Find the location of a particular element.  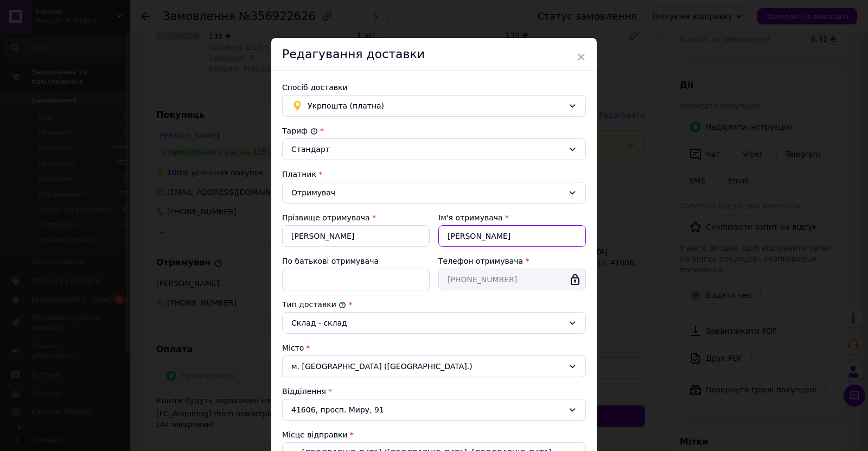

div: Склад - склад is located at coordinates (427, 323).